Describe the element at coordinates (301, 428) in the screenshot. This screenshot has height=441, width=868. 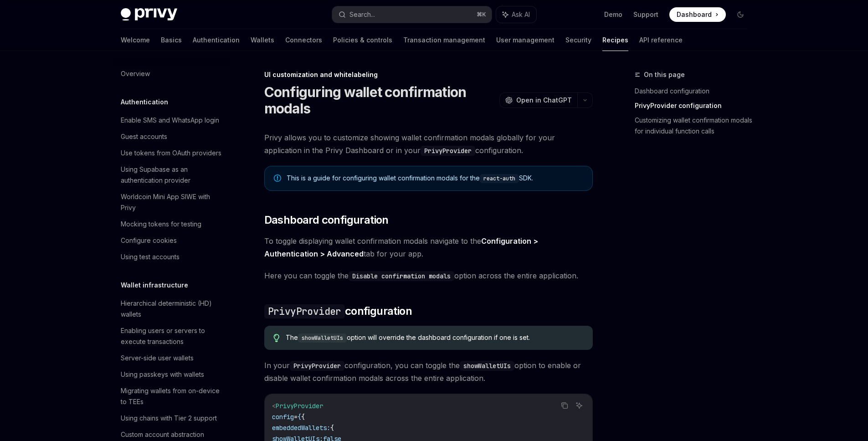
I see `span: embeddedWallets:` at that location.